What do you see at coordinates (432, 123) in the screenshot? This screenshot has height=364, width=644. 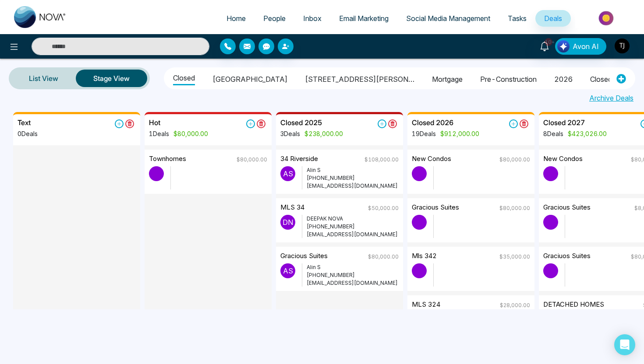 I see `h5: Closed 2026` at bounding box center [432, 123].